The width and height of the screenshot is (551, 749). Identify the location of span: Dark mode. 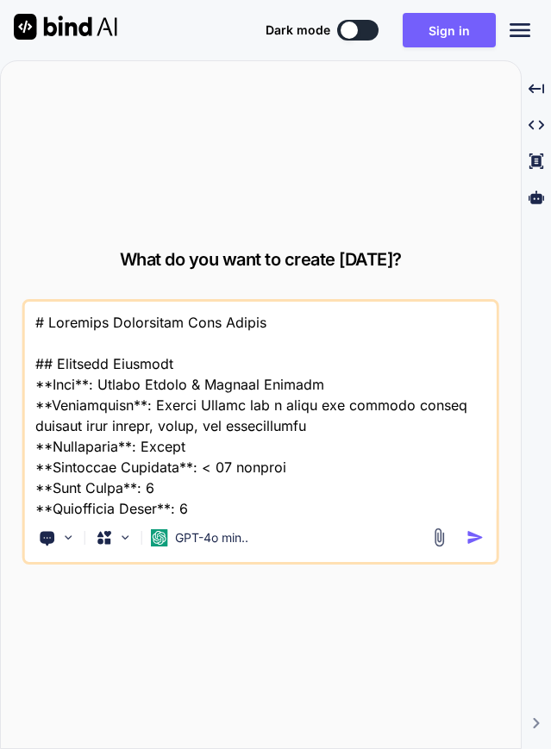
(297, 30).